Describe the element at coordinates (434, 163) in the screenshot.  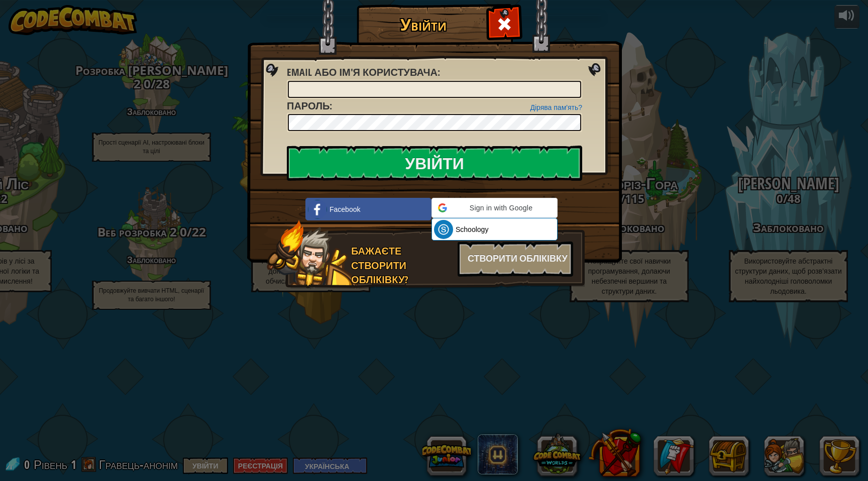
I see `input: Увійти` at that location.